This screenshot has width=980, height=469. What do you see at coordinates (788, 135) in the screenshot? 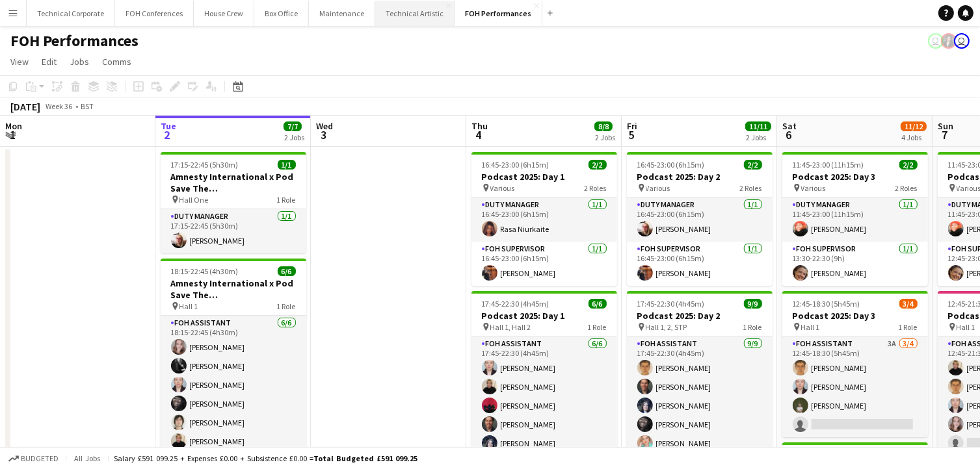
I see `span: 6` at bounding box center [788, 135].